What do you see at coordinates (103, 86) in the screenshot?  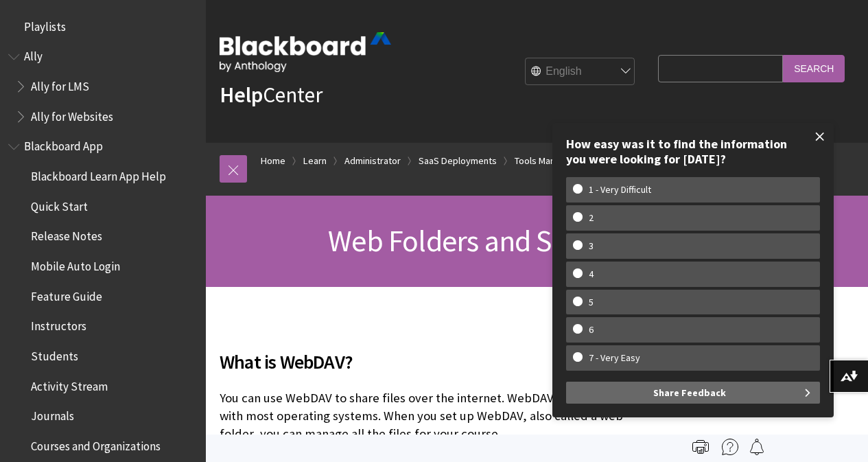 I see `nav: Book outline for Anthology Ally Help` at bounding box center [103, 86].